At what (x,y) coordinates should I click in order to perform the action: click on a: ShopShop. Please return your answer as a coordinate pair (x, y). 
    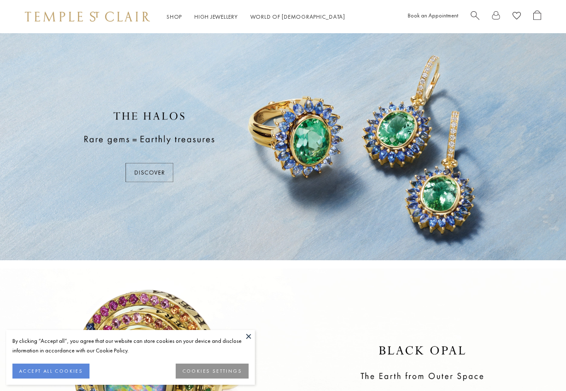
    Looking at the image, I should click on (174, 17).